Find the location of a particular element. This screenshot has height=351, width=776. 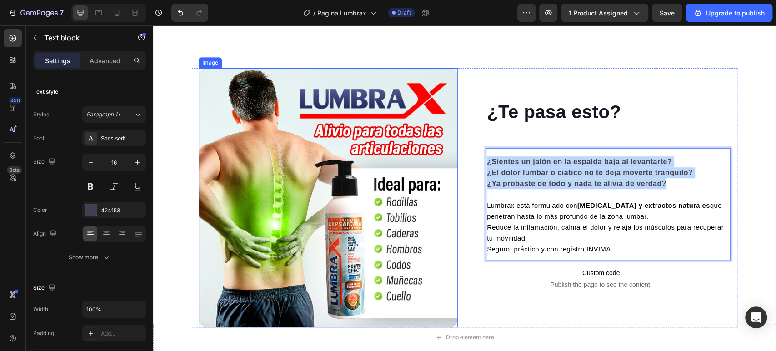

span: Publish the page to see the content. is located at coordinates (448, 259).